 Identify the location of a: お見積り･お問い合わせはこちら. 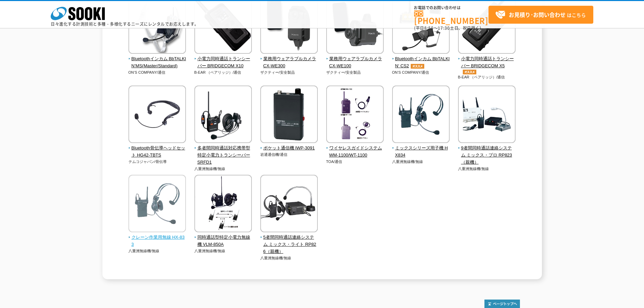
(541, 15).